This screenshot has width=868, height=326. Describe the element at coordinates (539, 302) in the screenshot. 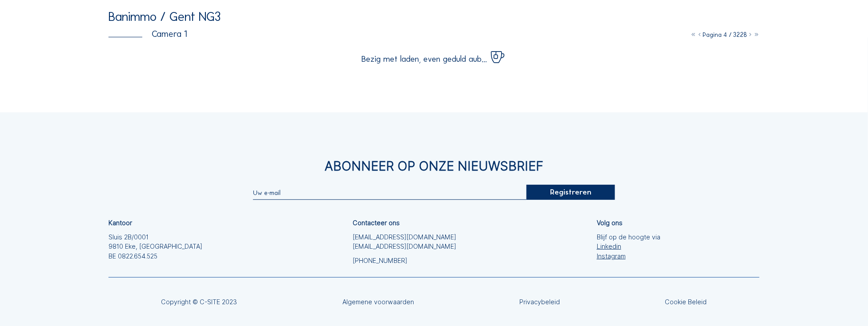

I see `a: Privacybeleid` at that location.